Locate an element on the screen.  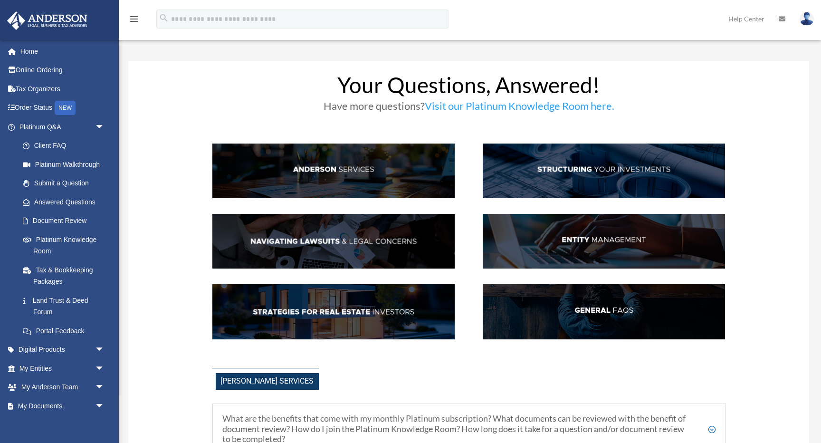
a: Tax Organizers is located at coordinates (63, 89).